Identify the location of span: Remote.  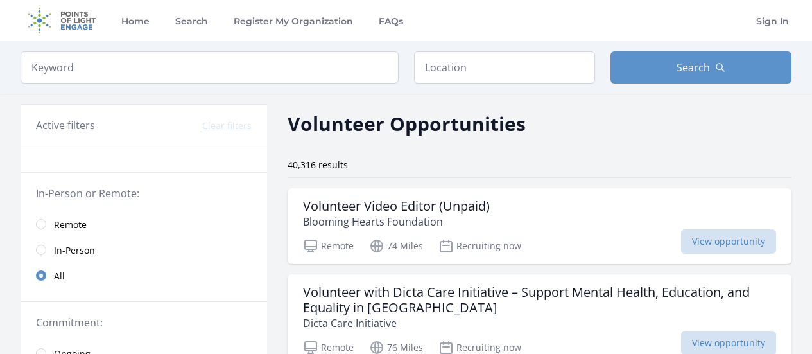
(70, 225).